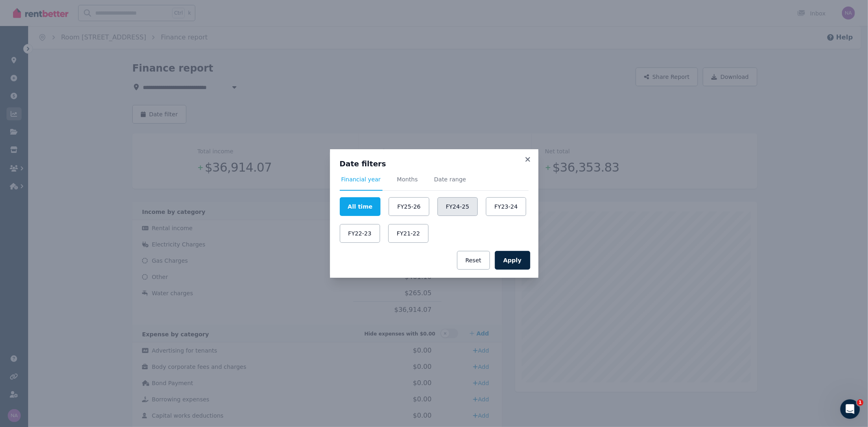 The image size is (868, 427). Describe the element at coordinates (450, 179) in the screenshot. I see `span: Date range` at that location.